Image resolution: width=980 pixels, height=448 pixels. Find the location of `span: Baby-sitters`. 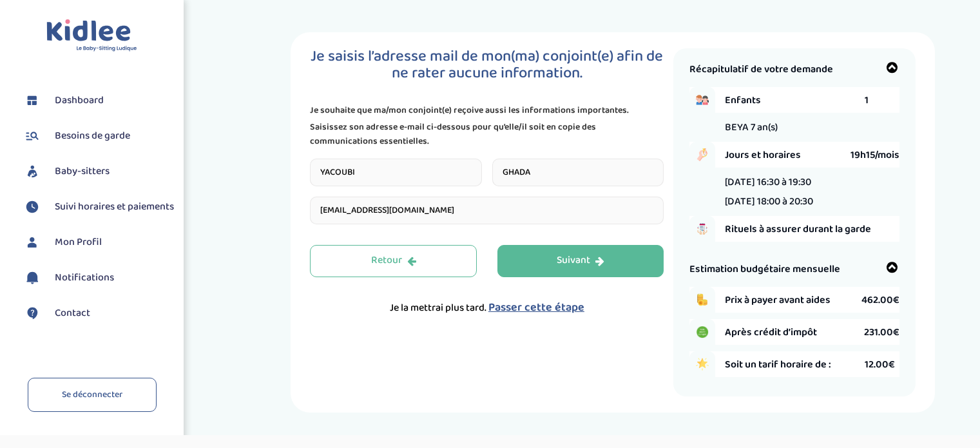

span: Baby-sitters is located at coordinates (82, 171).